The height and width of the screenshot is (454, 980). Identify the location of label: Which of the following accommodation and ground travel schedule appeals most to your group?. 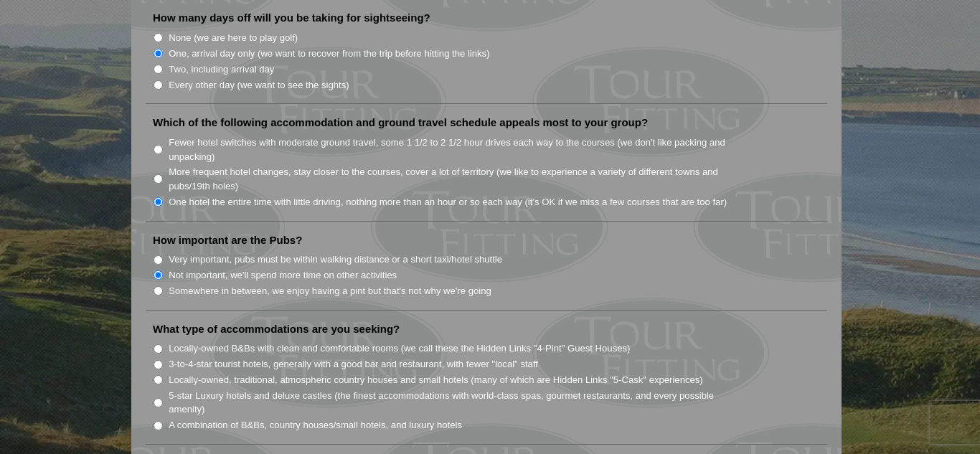
(400, 123).